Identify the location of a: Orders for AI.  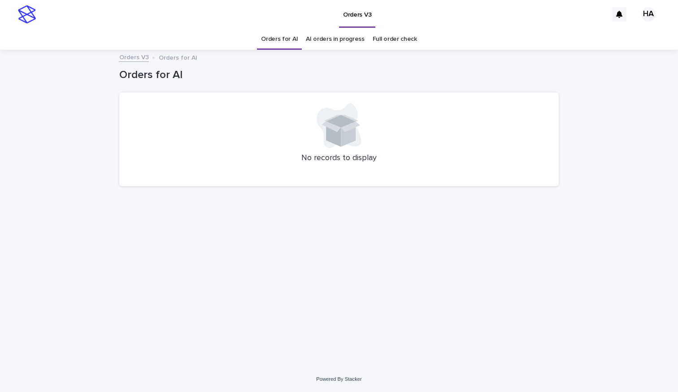
(279, 39).